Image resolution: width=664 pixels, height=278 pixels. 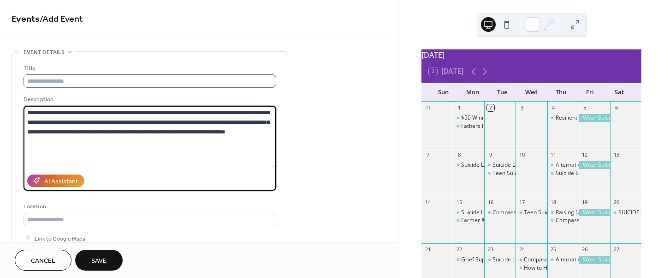 What do you see at coordinates (590, 92) in the screenshot?
I see `div: Fri` at bounding box center [590, 92].